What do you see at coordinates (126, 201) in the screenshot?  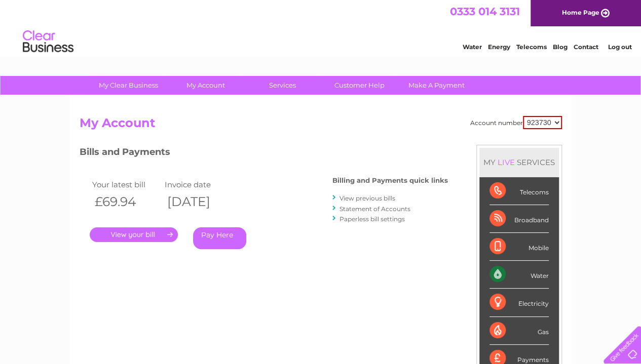 I see `th: £69.94` at bounding box center [126, 201].